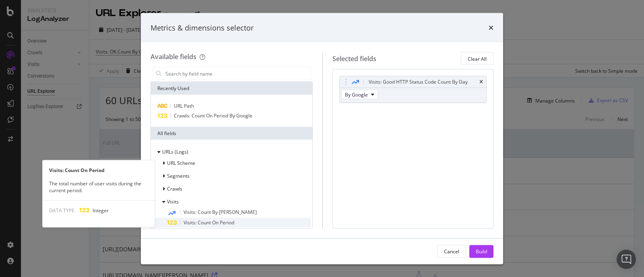  I want to click on span: URL Scheme, so click(181, 163).